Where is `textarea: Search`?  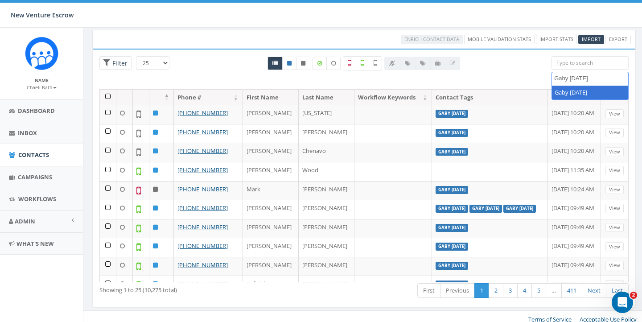
textarea: Search is located at coordinates (591, 78).